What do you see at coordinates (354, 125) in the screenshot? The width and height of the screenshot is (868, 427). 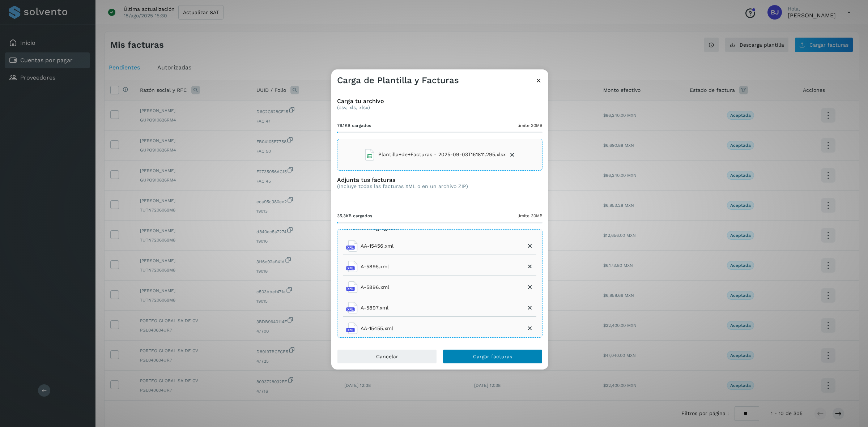 I see `span: 79.1KB cargados` at bounding box center [354, 125].